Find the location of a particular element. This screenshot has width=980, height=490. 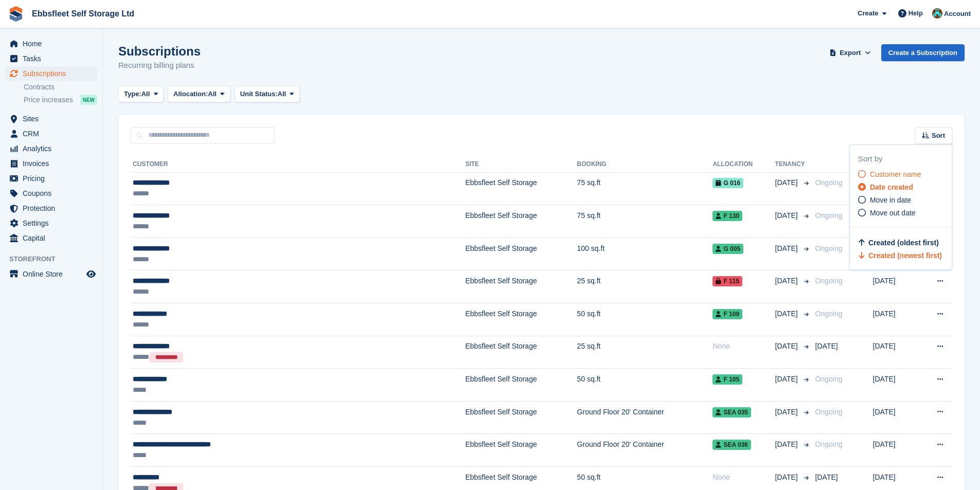

span: SEA 035 is located at coordinates (732, 412).